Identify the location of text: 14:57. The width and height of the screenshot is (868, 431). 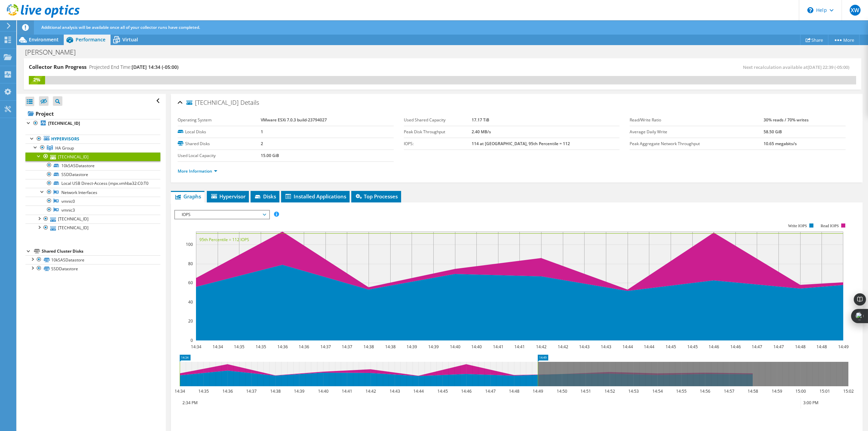
(729, 391).